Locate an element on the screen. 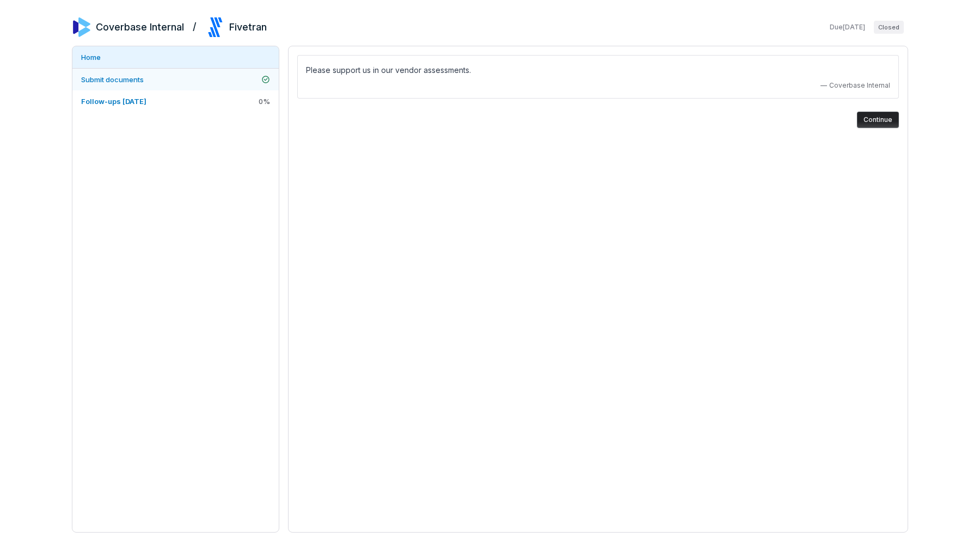  h2: Coverbase Internal is located at coordinates (140, 27).